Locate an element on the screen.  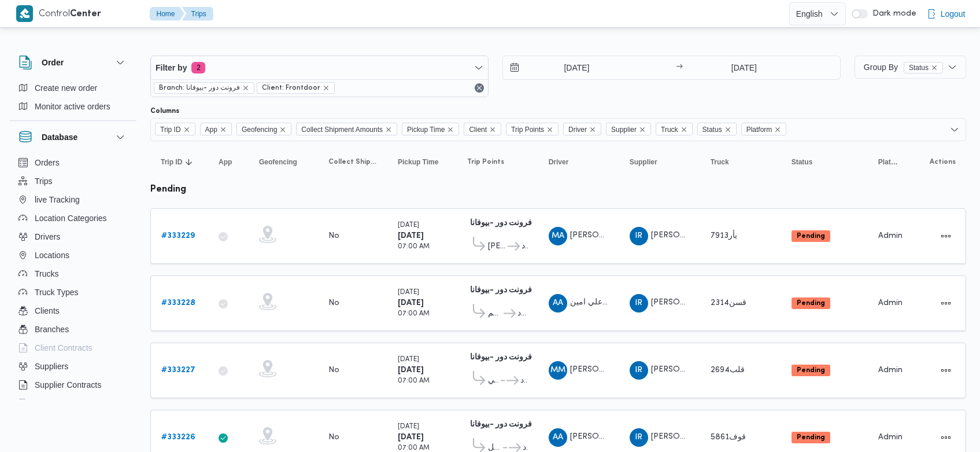
b: # 333229 is located at coordinates (178, 236).